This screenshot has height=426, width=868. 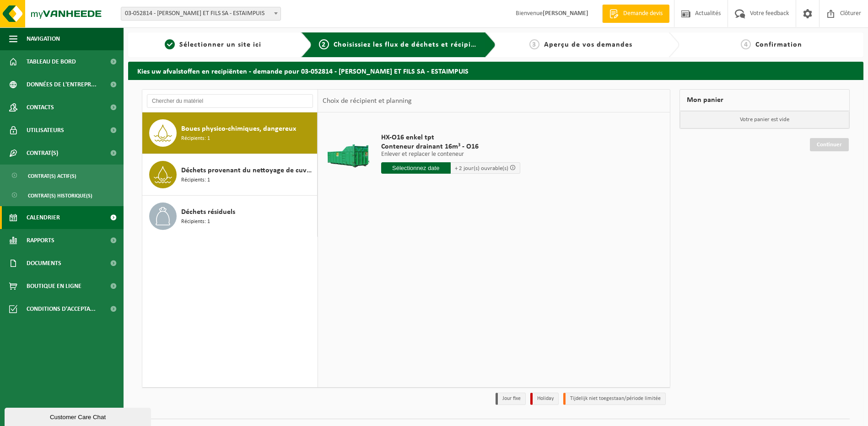 I want to click on span: Demande devis, so click(x=643, y=14).